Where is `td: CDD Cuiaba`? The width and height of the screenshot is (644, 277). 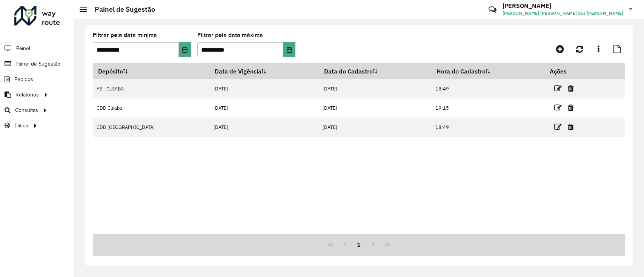
td: CDD Cuiaba is located at coordinates (151, 108).